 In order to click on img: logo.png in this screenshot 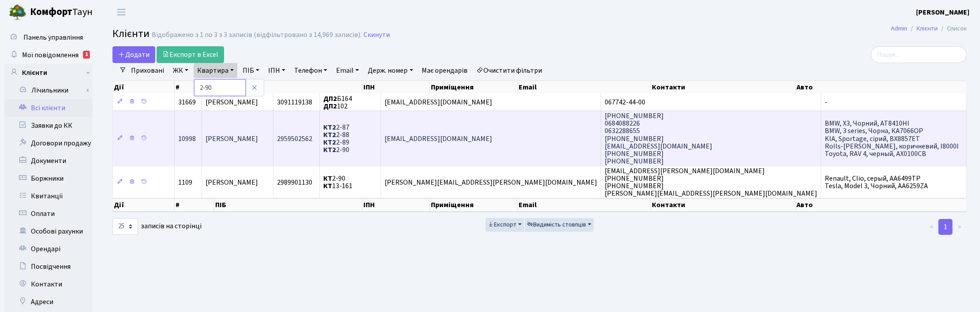, I will do `click(18, 12)`.